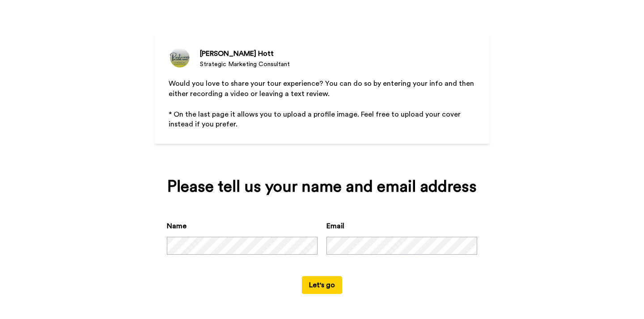 The height and width of the screenshot is (319, 644). I want to click on button: Let's go, so click(322, 285).